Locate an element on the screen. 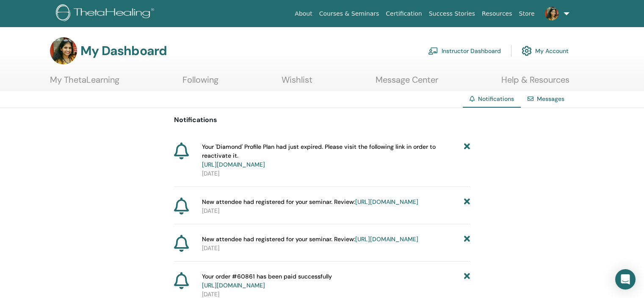 This screenshot has width=644, height=298. img: cog.svg is located at coordinates (527, 51).